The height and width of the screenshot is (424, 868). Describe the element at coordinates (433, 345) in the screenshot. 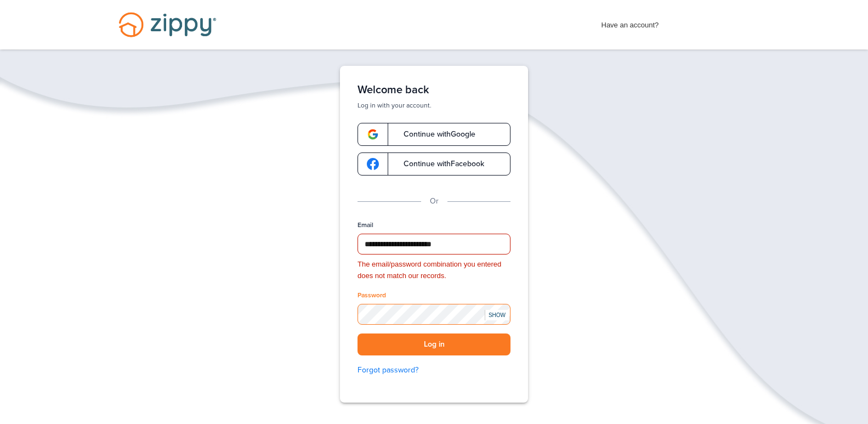

I see `button: Log in` at that location.